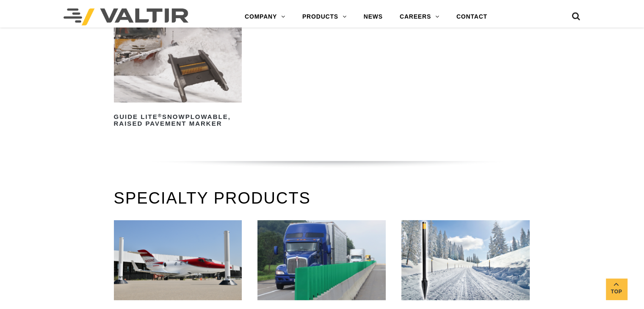  I want to click on h2: GUIDE LITE Snowplowable, Raised Pavement Marker, so click(178, 120).